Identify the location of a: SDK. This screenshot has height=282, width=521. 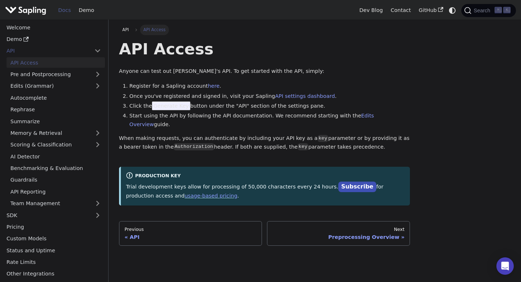
(46, 215).